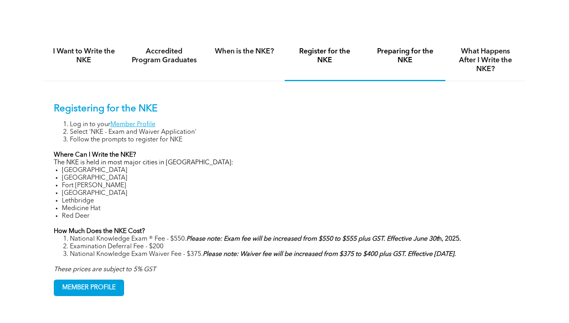 The height and width of the screenshot is (323, 569). I want to click on li: Select 'NKE - Exam and Waiver Application', so click(293, 132).